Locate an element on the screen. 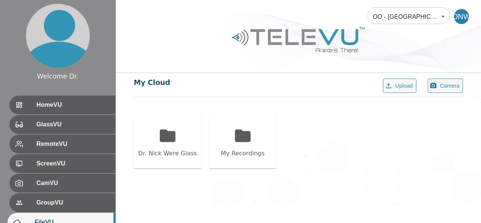 Image resolution: width=481 pixels, height=223 pixels. div: My Cloud is located at coordinates (152, 83).